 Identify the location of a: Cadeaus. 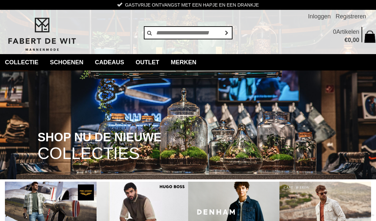
(109, 62).